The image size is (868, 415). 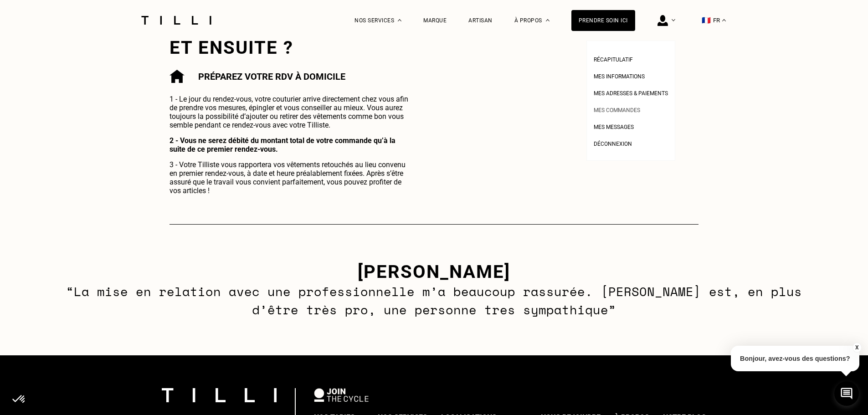 What do you see at coordinates (617, 110) in the screenshot?
I see `span: Mes commandes` at bounding box center [617, 110].